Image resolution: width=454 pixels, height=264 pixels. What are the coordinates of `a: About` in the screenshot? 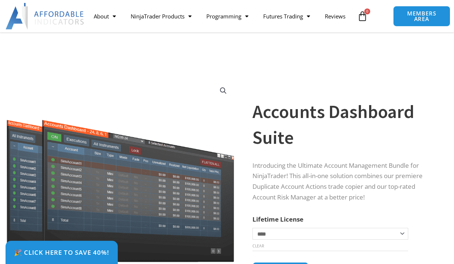 It's located at (105, 16).